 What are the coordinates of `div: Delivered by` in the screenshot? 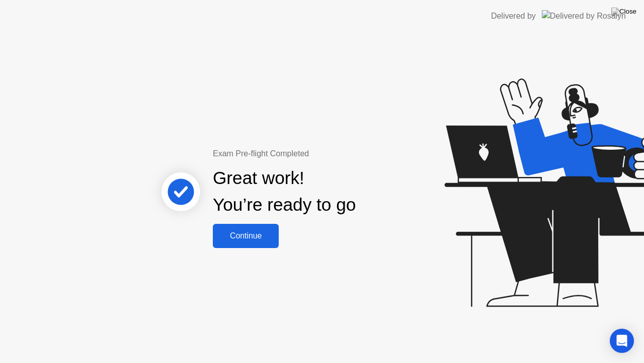 It's located at (513, 16).